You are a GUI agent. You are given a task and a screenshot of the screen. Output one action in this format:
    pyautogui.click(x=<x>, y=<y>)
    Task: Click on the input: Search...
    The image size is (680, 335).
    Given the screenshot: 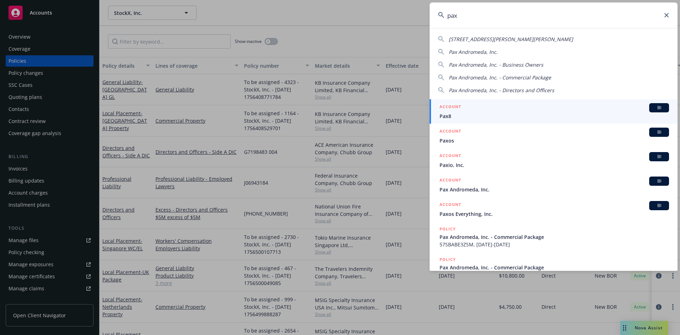 What is the action you would take?
    pyautogui.click(x=553, y=15)
    